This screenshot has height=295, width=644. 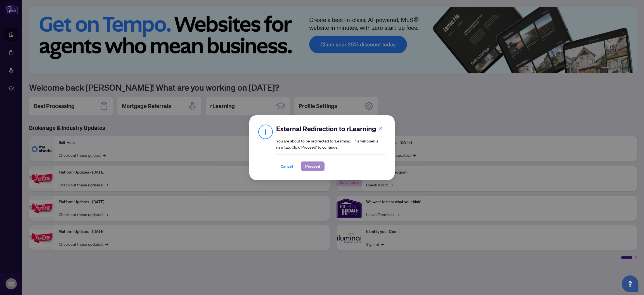 I want to click on button: Open asap, so click(x=630, y=283).